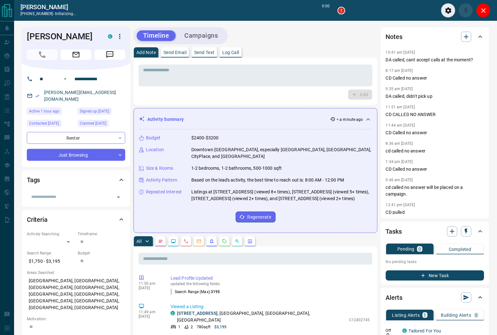  Describe the element at coordinates (101, 234) in the screenshot. I see `p: Timeframe:` at that location.